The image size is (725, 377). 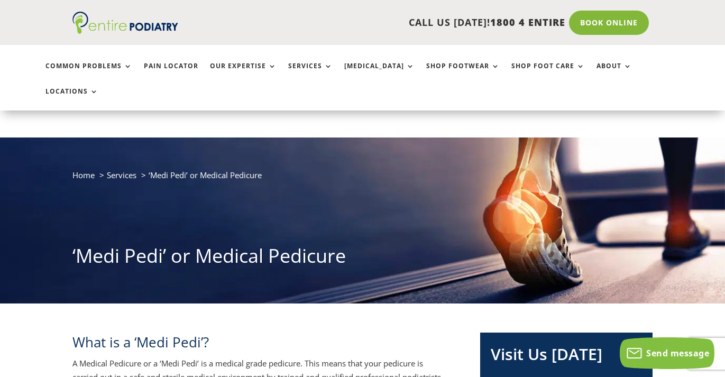 What do you see at coordinates (260, 345) in the screenshot?
I see `h2: What is a ‘Medi Pedi’?` at bounding box center [260, 345].